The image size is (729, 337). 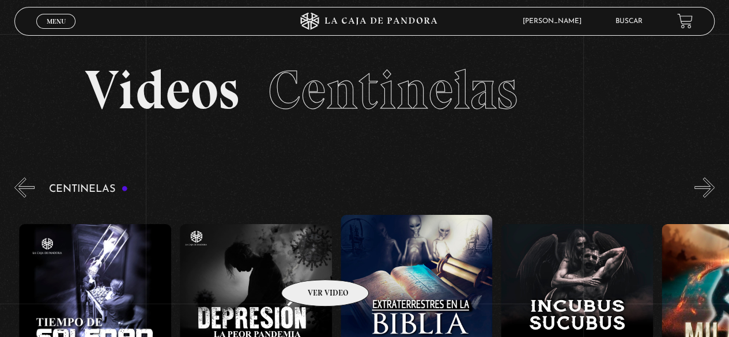 What do you see at coordinates (704, 187) in the screenshot?
I see `button: Next` at bounding box center [704, 187].